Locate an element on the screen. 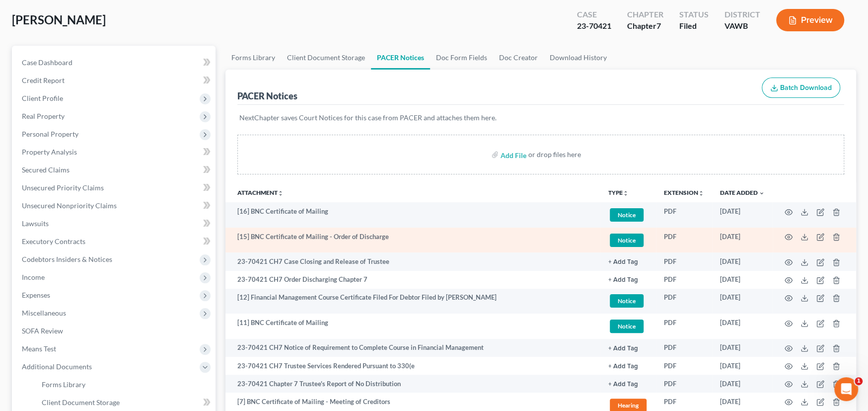 This screenshot has height=411, width=868. span: Credit Report is located at coordinates (43, 80).